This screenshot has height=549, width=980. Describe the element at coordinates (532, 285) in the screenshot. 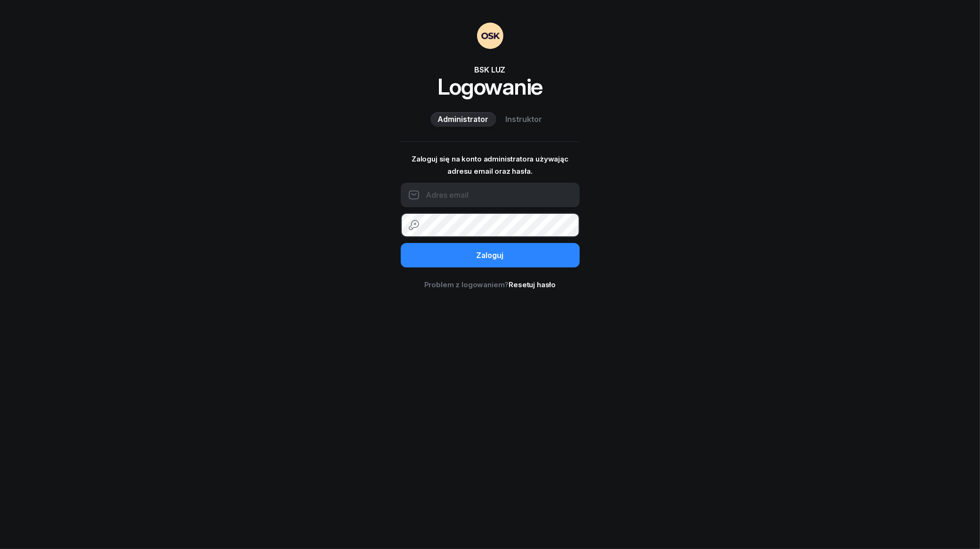

I see `a: Resetuj hasło` at that location.